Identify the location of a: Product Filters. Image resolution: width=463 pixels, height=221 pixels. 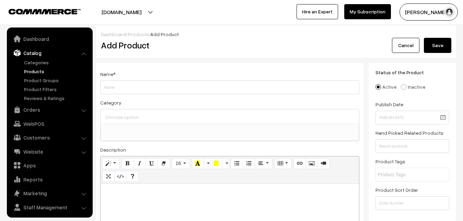
(56, 89).